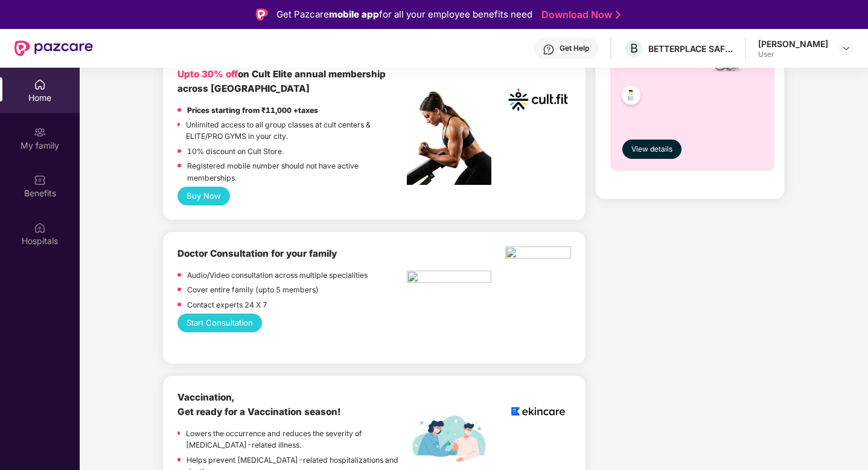 The height and width of the screenshot is (470, 868). Describe the element at coordinates (691, 48) in the screenshot. I see `div: BETTERPLACE SAFETY SOLUTIONS PRIVATE LIMITED` at that location.